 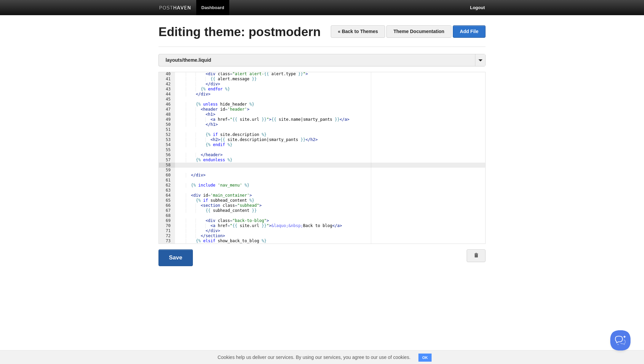 I want to click on div: 61, so click(x=167, y=180).